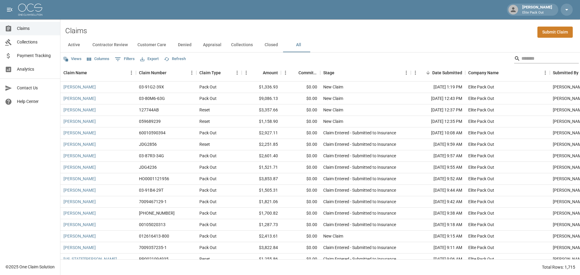 This screenshot has height=275, width=580. Describe the element at coordinates (36, 88) in the screenshot. I see `span: Contact Us` at that location.